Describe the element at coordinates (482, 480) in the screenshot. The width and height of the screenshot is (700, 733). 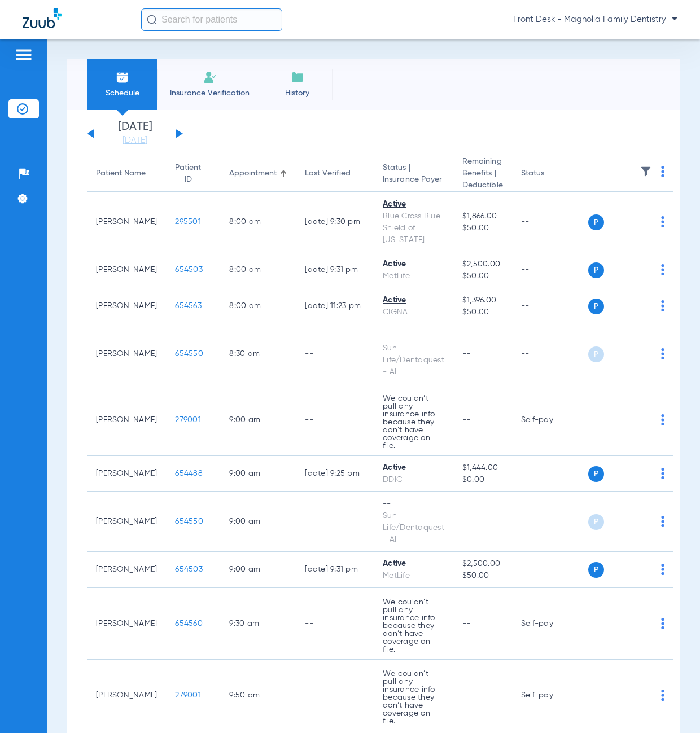
I see `span: $0.00` at that location.